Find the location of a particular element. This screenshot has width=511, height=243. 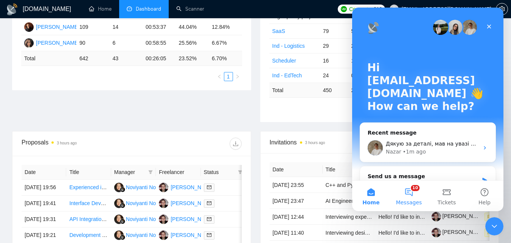

th: Freelancer is located at coordinates (178, 172).